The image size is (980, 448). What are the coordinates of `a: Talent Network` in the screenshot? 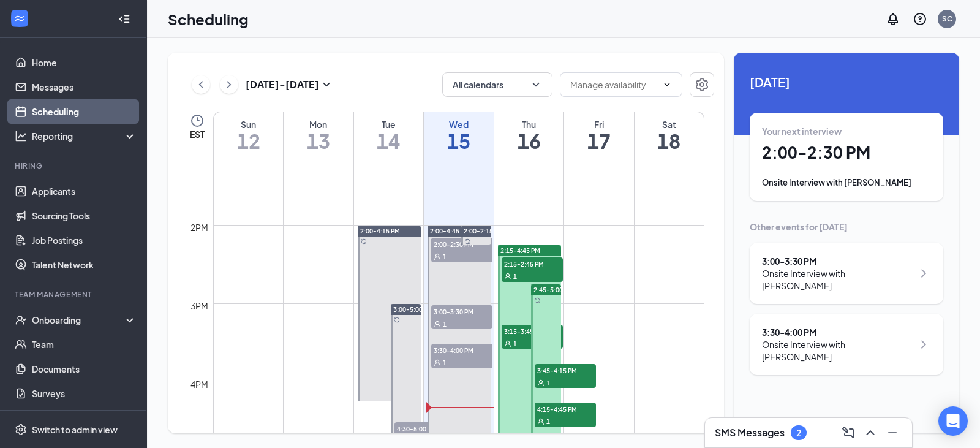 It's located at (84, 265).